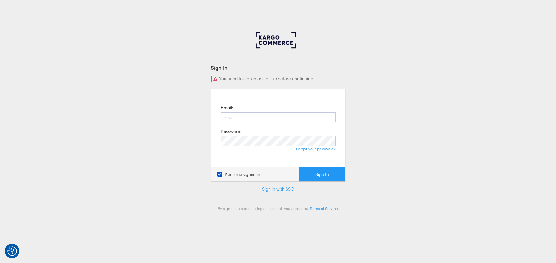  Describe the element at coordinates (278, 117) in the screenshot. I see `input: Email` at that location.